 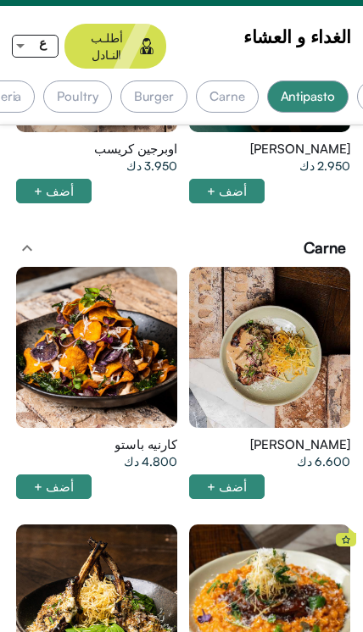 I want to click on span: Carne, so click(x=325, y=247).